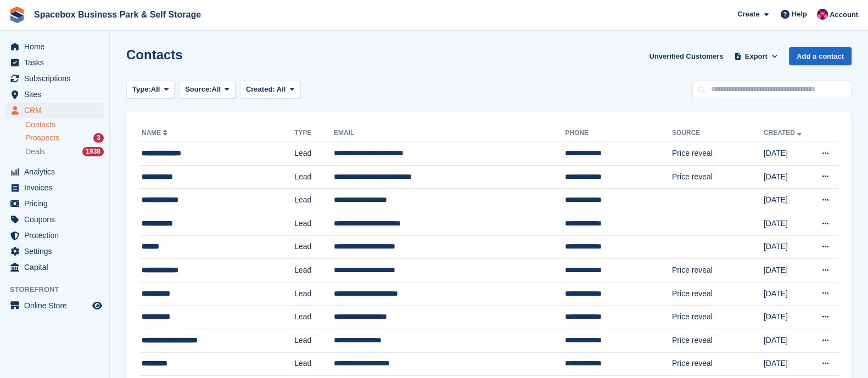  I want to click on span: Subscriptions, so click(57, 78).